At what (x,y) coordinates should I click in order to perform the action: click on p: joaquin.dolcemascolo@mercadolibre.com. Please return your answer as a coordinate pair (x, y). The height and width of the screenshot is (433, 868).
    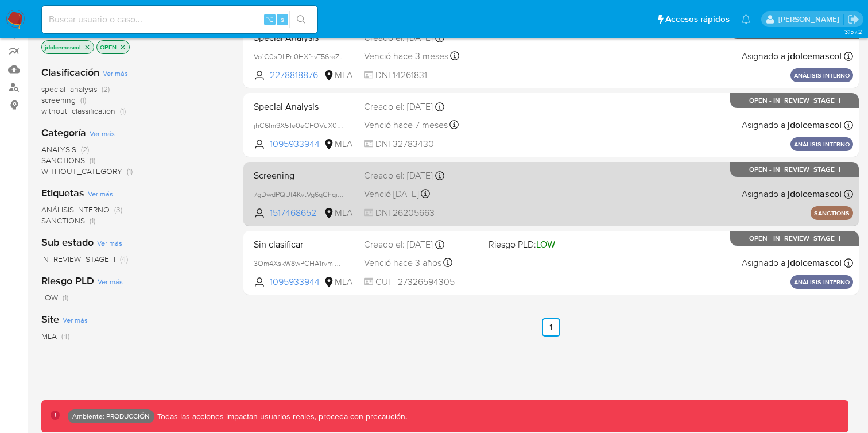
    Looking at the image, I should click on (811, 19).